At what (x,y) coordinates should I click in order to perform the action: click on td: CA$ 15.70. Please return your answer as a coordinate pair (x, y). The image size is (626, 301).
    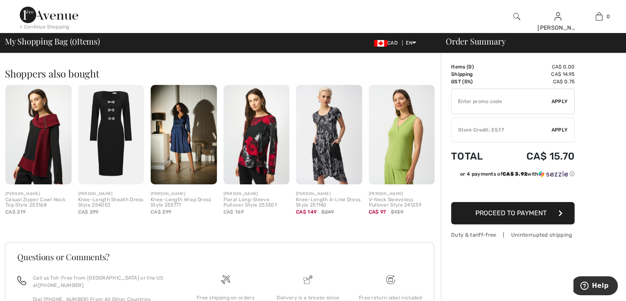
    Looking at the image, I should click on (538, 156).